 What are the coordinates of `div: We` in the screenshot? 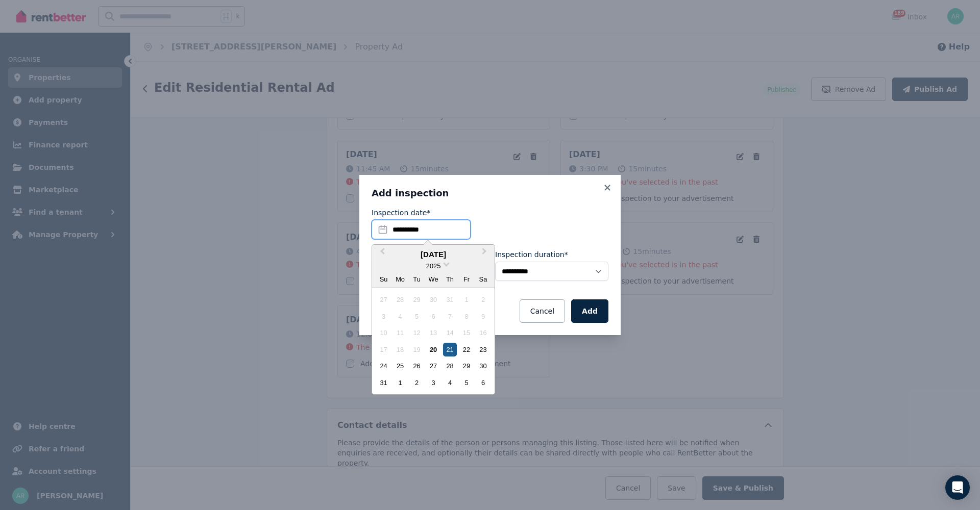 It's located at (433, 279).